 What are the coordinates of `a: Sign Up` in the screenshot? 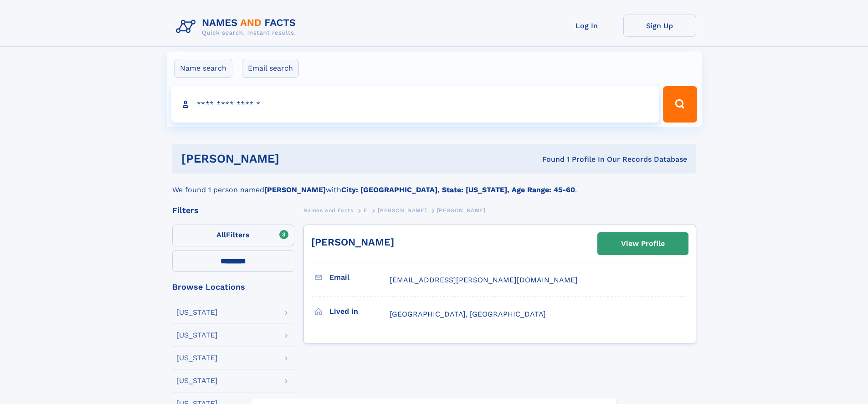 It's located at (660, 26).